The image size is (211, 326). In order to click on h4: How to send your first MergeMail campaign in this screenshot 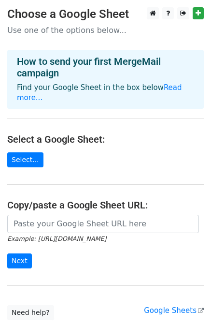, I will do `click(105, 67)`.